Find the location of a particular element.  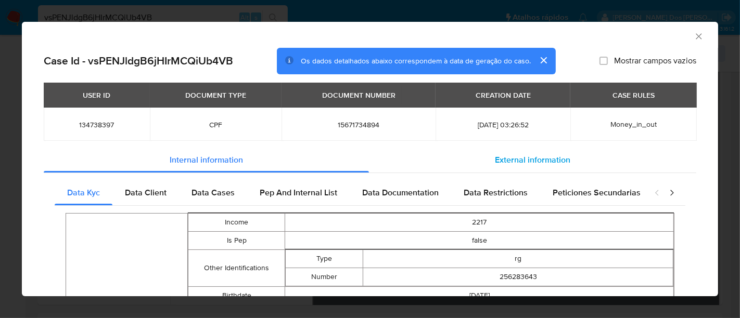

span: Data Documentation is located at coordinates (400, 192).